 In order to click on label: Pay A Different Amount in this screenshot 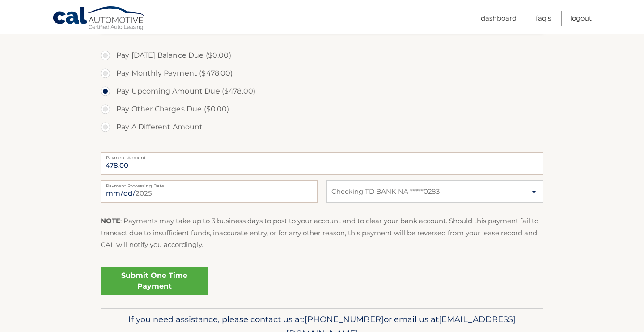, I will do `click(322, 127)`.